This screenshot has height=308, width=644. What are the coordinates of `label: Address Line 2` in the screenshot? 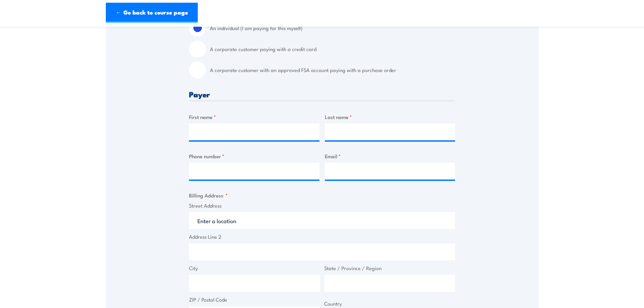 It's located at (322, 237).